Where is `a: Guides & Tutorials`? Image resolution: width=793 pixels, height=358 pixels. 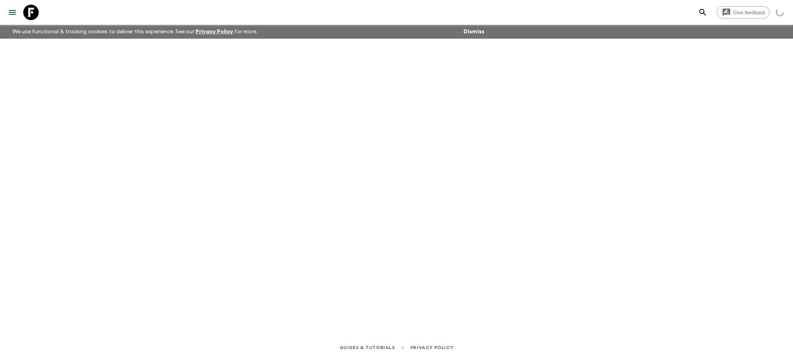
a: Guides & Tutorials is located at coordinates (367, 348).